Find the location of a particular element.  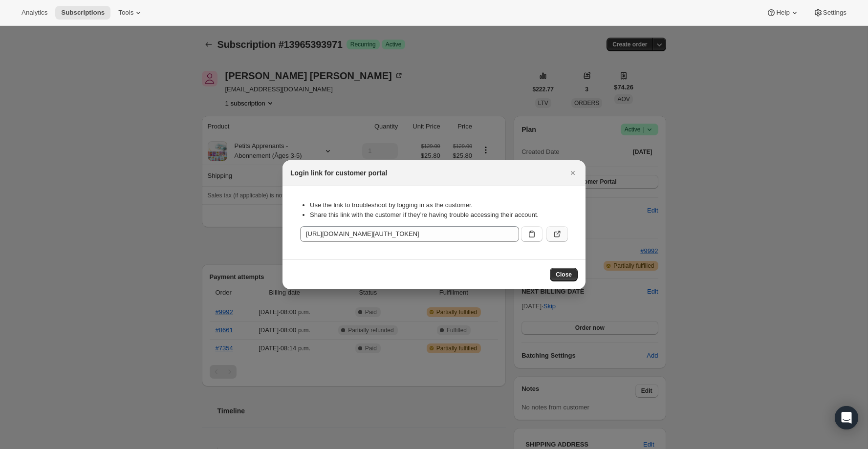

button: Analytics is located at coordinates (34, 13).